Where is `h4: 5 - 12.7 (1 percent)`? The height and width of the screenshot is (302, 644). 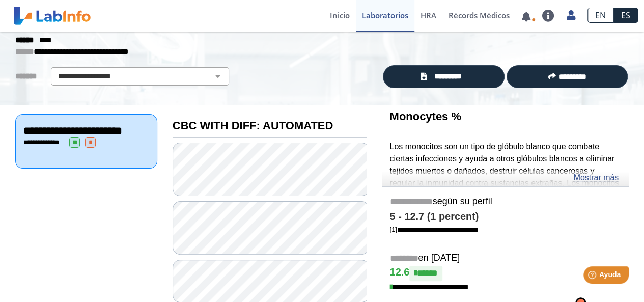 h4: 5 - 12.7 (1 percent) is located at coordinates (505, 217).